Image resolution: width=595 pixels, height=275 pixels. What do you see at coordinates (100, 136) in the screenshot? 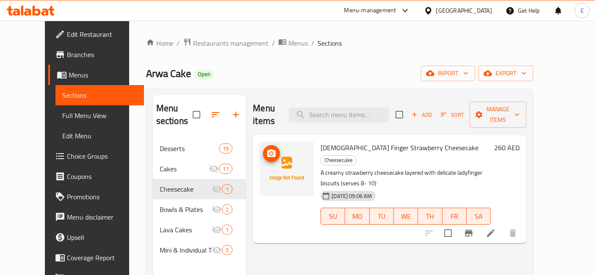
I see `a: Edit Menu` at bounding box center [100, 136].